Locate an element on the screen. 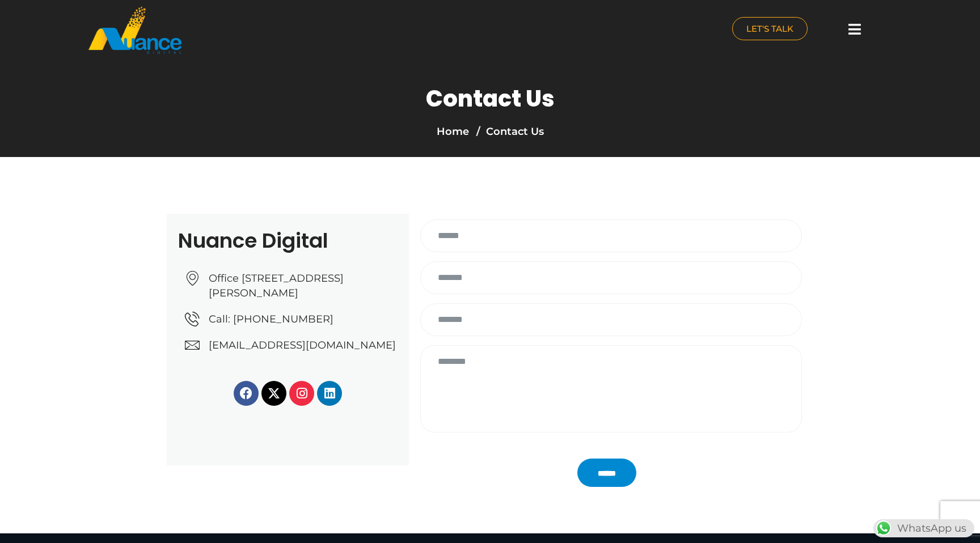  span: LET'S TALK is located at coordinates (770, 28).